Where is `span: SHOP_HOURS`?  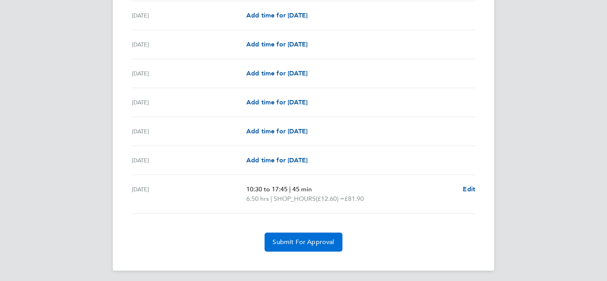 span: SHOP_HOURS is located at coordinates (295, 199).